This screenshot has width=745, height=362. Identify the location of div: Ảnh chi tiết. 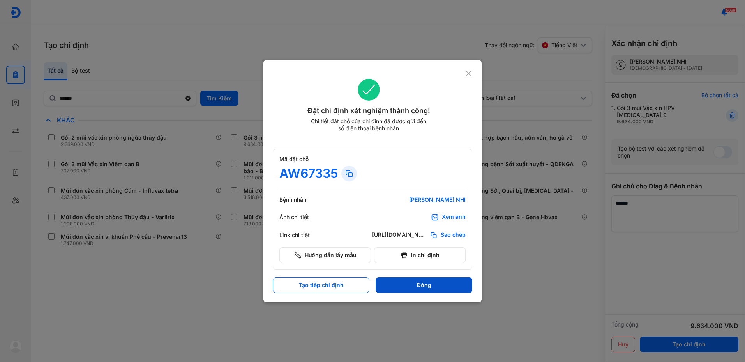
(303, 217).